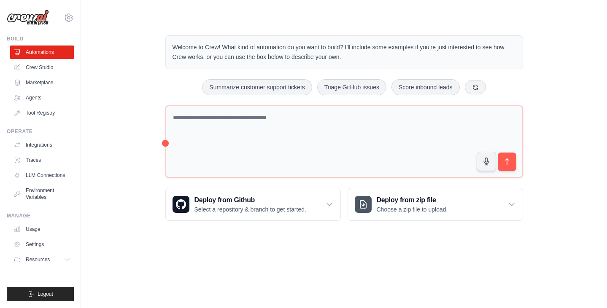  I want to click on div: Operate, so click(40, 132).